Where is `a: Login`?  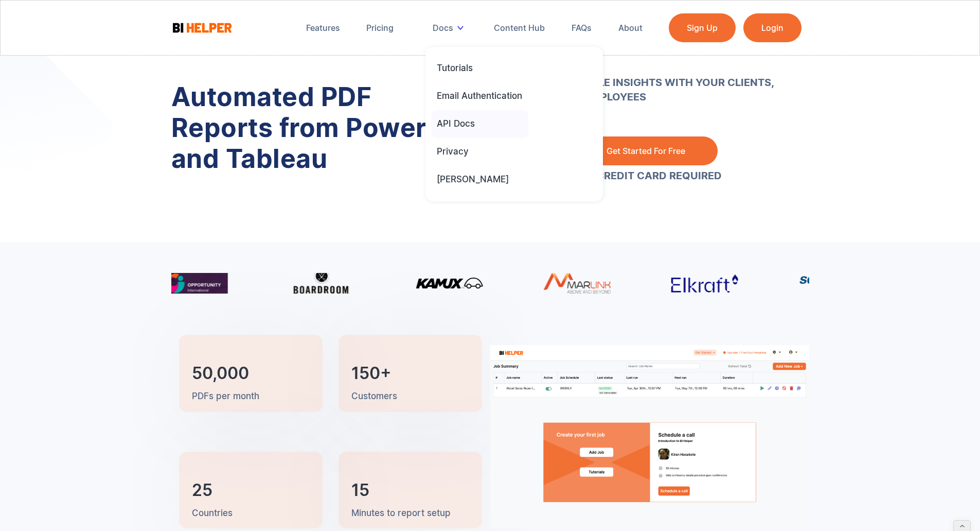
a: Login is located at coordinates (772, 28).